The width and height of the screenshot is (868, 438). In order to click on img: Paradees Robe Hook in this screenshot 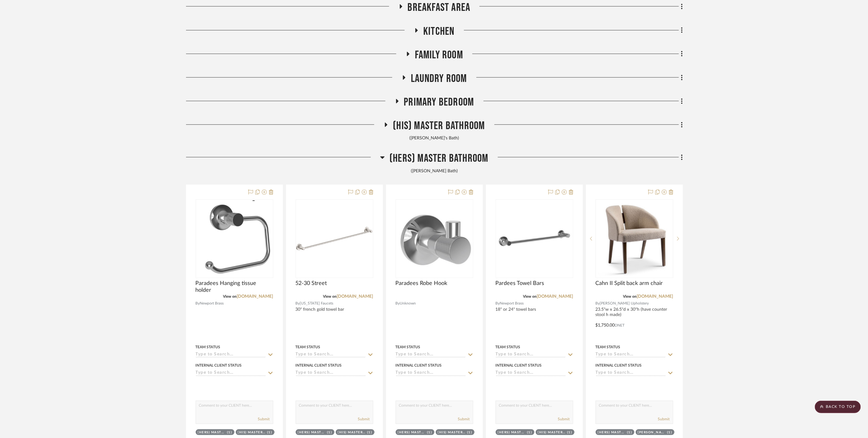, I will do `click(434, 239)`.